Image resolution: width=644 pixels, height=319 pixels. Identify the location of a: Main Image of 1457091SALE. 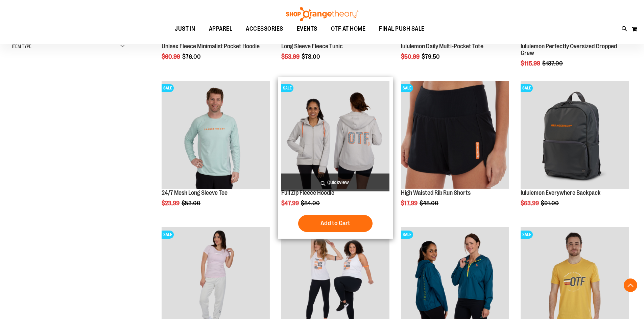
(335, 135).